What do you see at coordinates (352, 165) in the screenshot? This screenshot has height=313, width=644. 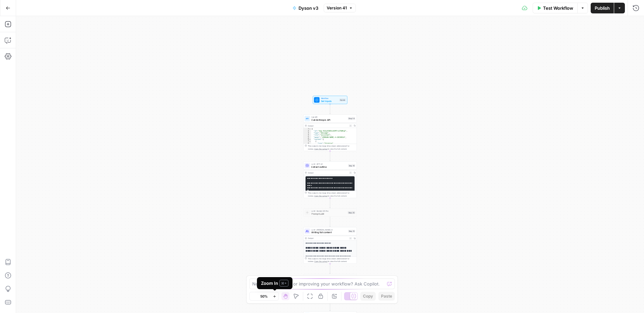 I see `div: Step 16` at bounding box center [352, 165].